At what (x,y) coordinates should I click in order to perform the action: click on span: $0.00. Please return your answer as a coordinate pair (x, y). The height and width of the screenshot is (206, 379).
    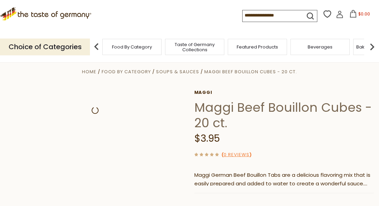
    Looking at the image, I should click on (364, 14).